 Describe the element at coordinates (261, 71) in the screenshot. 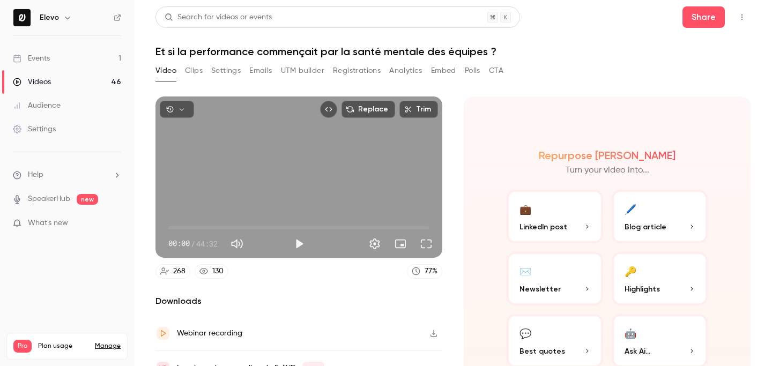

I see `button: Emails` at that location.